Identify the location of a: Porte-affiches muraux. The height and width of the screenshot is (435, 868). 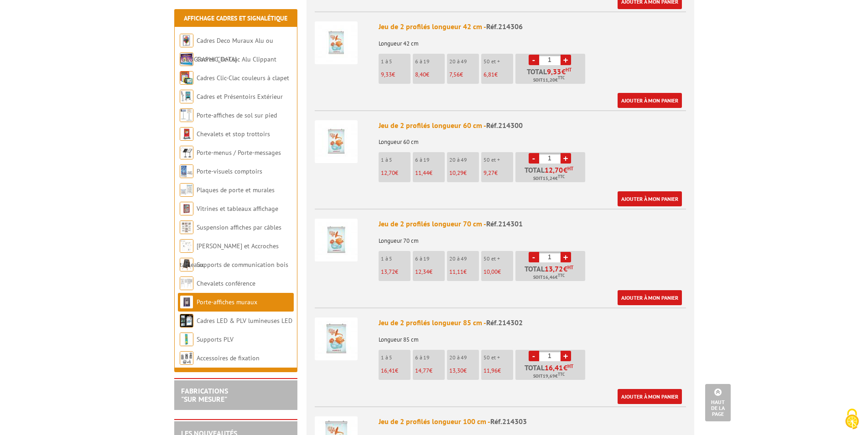
(227, 302).